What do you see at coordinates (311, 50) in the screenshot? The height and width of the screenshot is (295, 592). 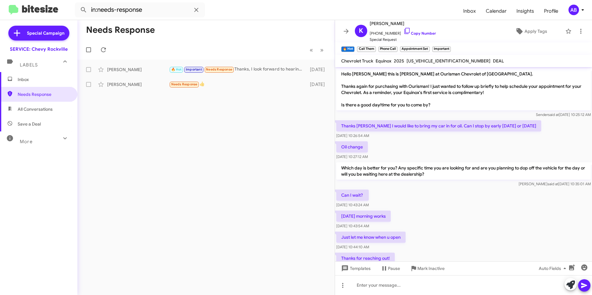 I see `button: Previous` at bounding box center [311, 50].